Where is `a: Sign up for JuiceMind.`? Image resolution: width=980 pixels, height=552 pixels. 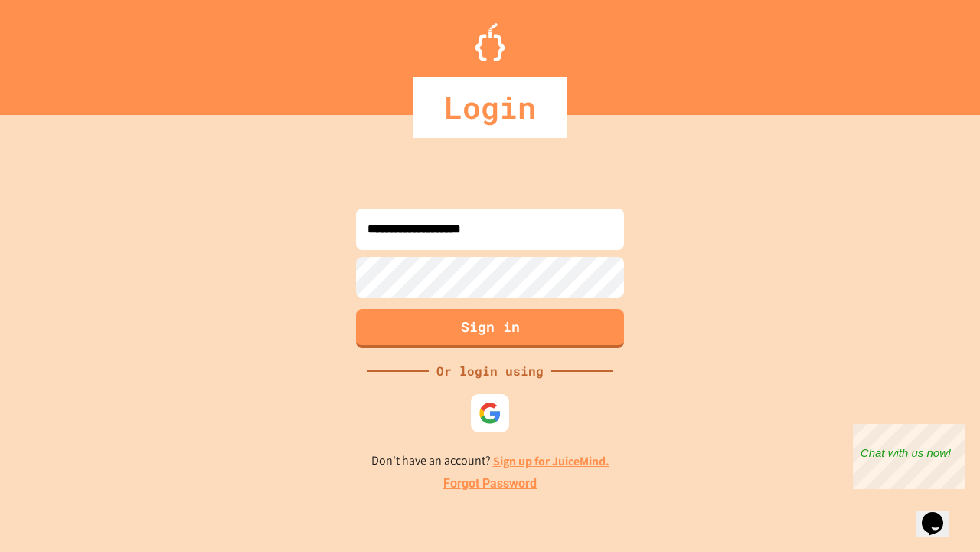 a: Sign up for JuiceMind. is located at coordinates (552, 460).